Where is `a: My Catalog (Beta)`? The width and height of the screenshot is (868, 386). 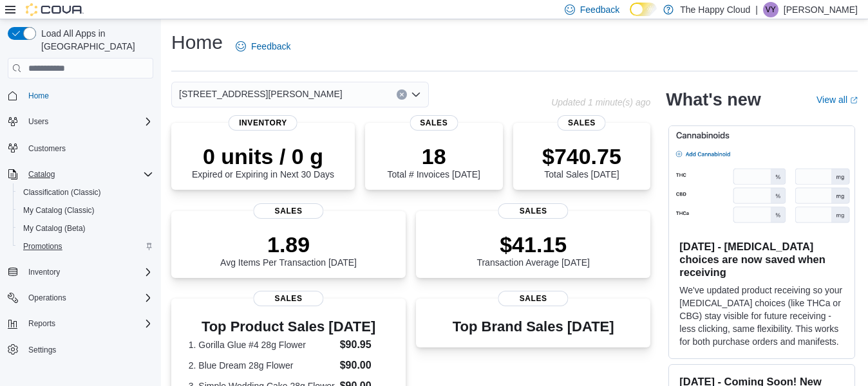
a: My Catalog (Beta) is located at coordinates (54, 228).